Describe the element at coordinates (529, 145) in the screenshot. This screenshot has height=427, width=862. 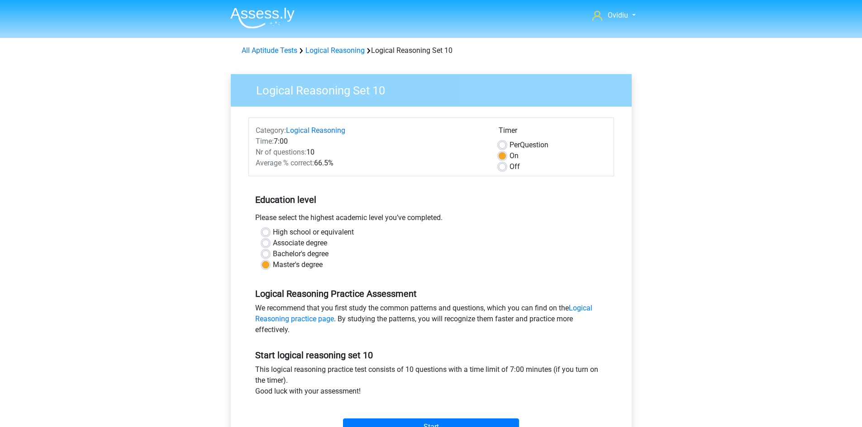
I see `label: Question` at that location.